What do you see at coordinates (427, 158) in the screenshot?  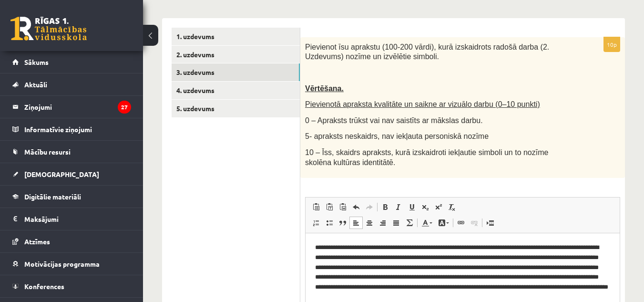 I see `span: 10 – Īss, skaidrs apraksts, kurā izskaidroti iekļautie simboli un to nozīme skolēna kultūras iden...` at bounding box center [427, 158].